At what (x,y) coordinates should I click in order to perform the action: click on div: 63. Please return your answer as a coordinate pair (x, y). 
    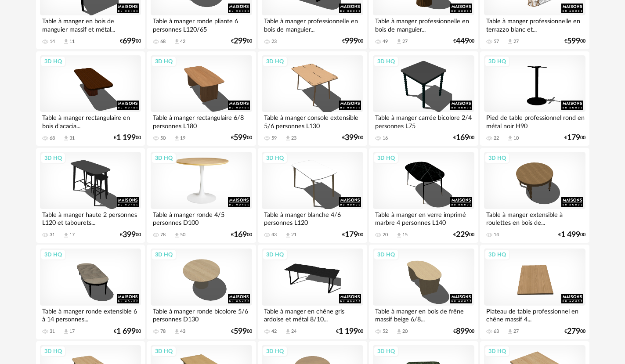
    Looking at the image, I should click on (496, 331).